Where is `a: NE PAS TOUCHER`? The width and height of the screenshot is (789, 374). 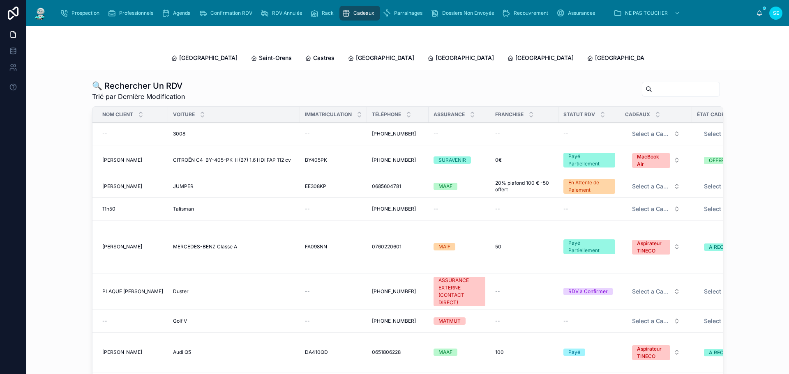 a: NE PAS TOUCHER is located at coordinates (648, 13).